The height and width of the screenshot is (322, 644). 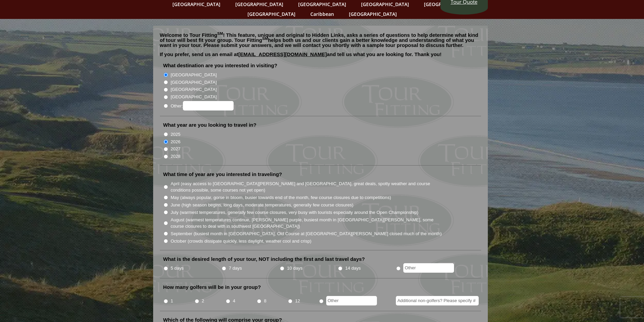 I want to click on label: October (crowds dissipate quickly, less daylight, weather cool and crisp), so click(x=241, y=242).